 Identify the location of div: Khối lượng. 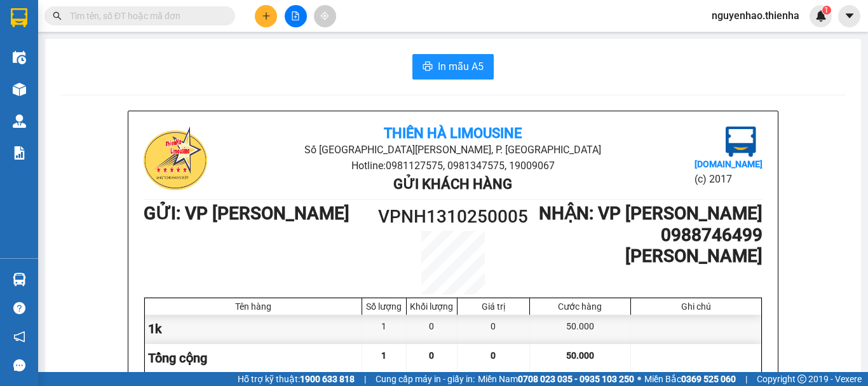
(431, 306).